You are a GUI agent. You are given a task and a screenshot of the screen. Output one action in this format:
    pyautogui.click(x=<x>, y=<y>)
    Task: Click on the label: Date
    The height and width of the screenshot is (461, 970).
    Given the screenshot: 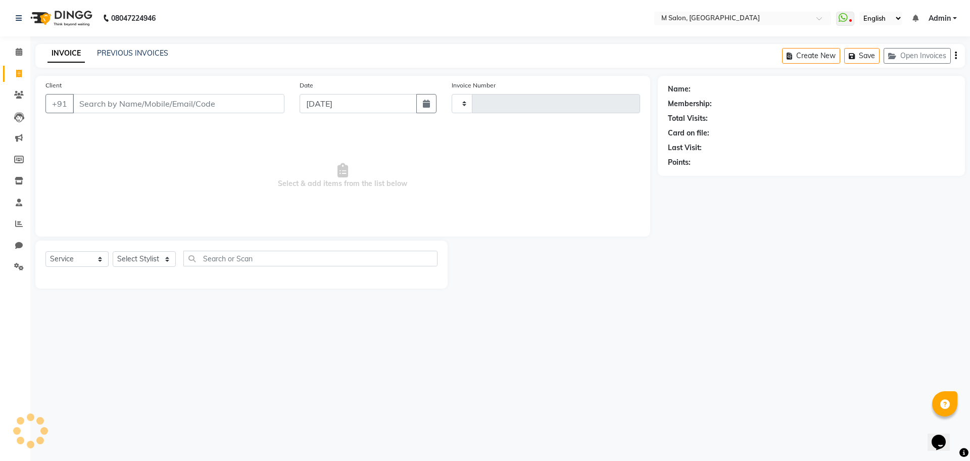 What is the action you would take?
    pyautogui.click(x=306, y=85)
    